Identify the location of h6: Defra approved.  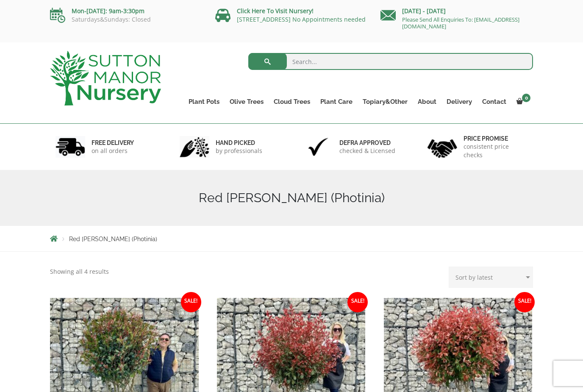
(367, 143).